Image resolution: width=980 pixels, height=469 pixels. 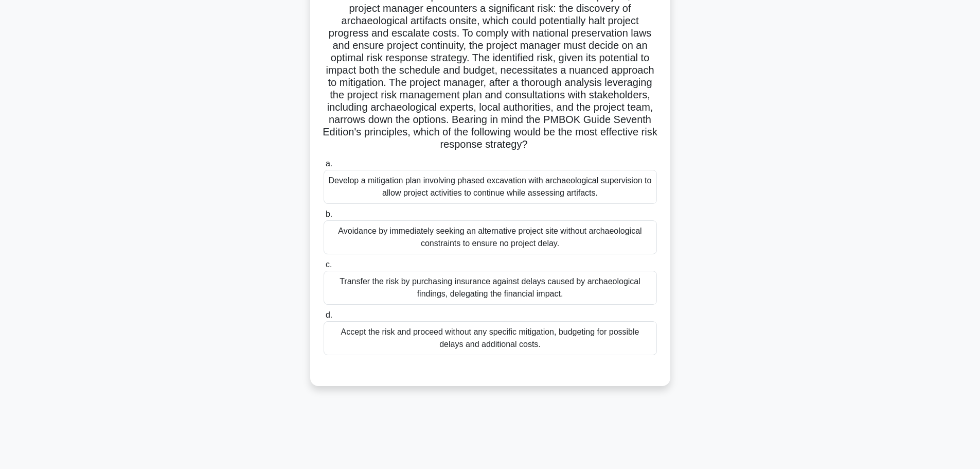 What do you see at coordinates (329, 315) in the screenshot?
I see `span: d.` at bounding box center [329, 315].